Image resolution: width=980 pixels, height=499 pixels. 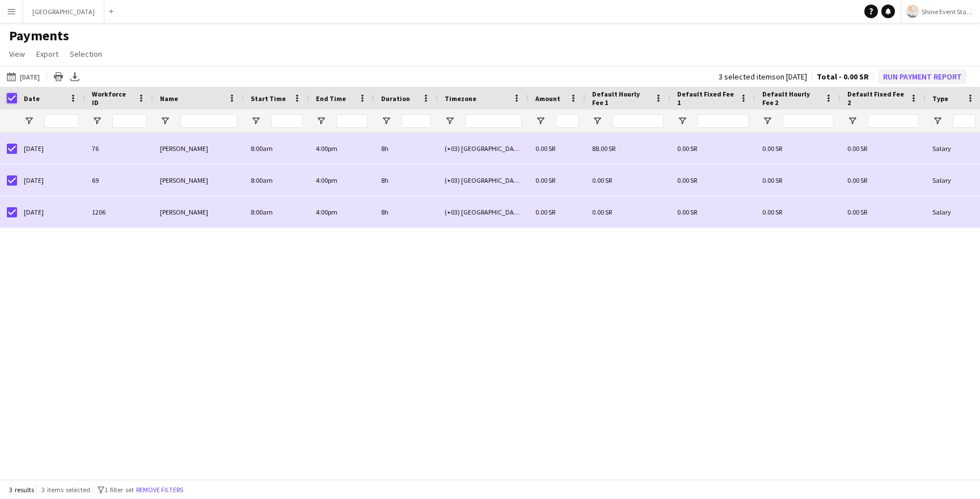 What do you see at coordinates (85, 54) in the screenshot?
I see `span: Selection` at bounding box center [85, 54].